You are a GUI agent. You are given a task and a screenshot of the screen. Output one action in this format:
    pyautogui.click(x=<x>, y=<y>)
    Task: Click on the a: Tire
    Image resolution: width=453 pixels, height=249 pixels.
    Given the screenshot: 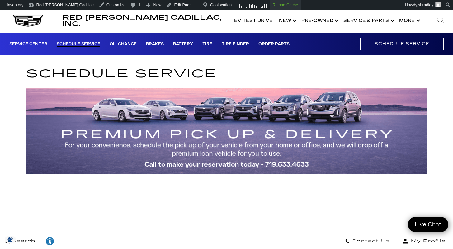 What is the action you would take?
    pyautogui.click(x=207, y=44)
    